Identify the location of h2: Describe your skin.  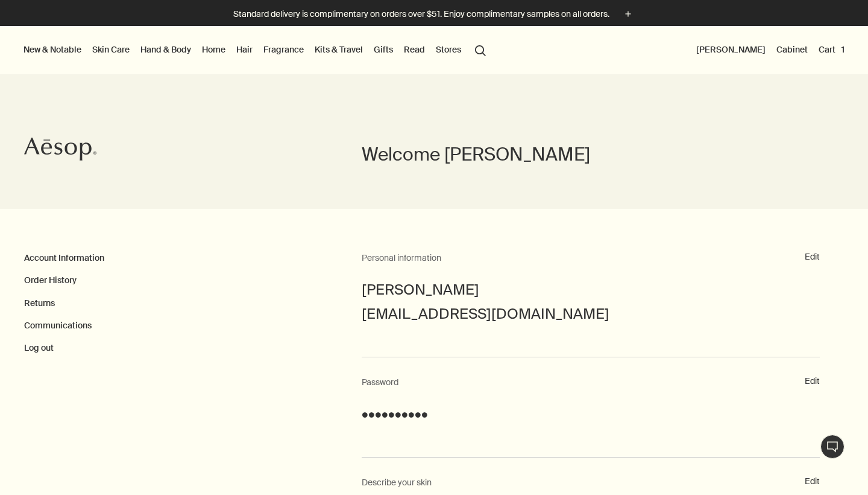
(576, 482).